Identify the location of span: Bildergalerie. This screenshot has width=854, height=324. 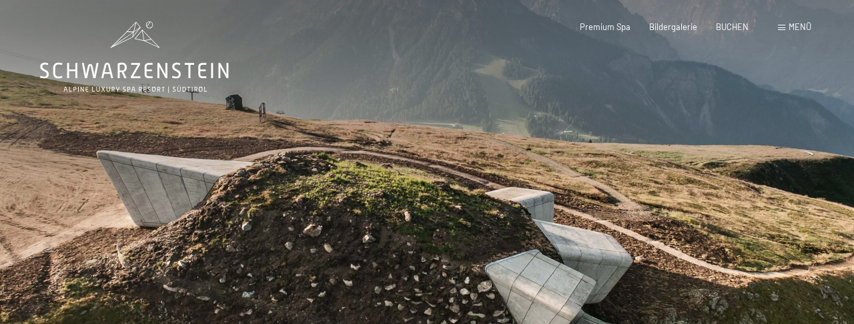
(673, 27).